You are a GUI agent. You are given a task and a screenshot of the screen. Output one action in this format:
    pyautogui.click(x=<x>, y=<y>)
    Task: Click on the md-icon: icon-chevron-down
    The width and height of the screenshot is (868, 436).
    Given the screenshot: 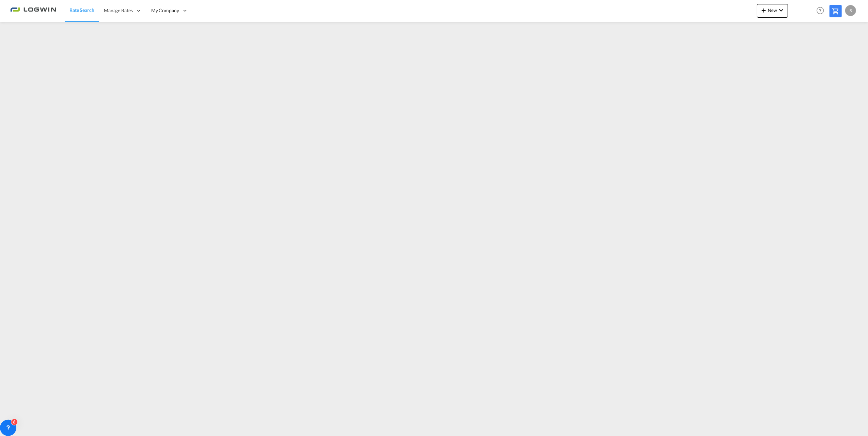 What is the action you would take?
    pyautogui.click(x=781, y=10)
    